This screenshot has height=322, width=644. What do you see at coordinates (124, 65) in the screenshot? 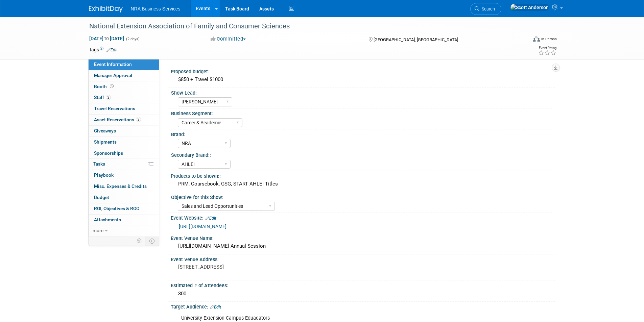
I see `a: Event Information` at bounding box center [124, 65].